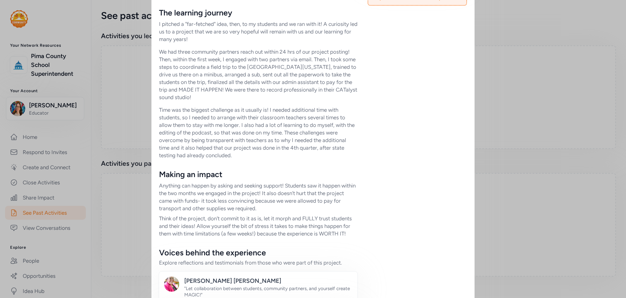  Describe the element at coordinates (258, 32) in the screenshot. I see `p: I pitched a "far-fetched" idea, then, to my students and we ran with it! A curiosity led us to a ...` at that location.